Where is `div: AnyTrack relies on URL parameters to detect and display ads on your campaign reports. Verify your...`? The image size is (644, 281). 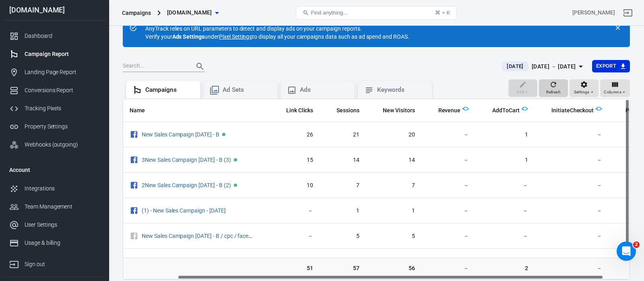 div: AnyTrack relies on URL parameters to detect and display ads on your campaign reports. Verify your... is located at coordinates (277, 28).